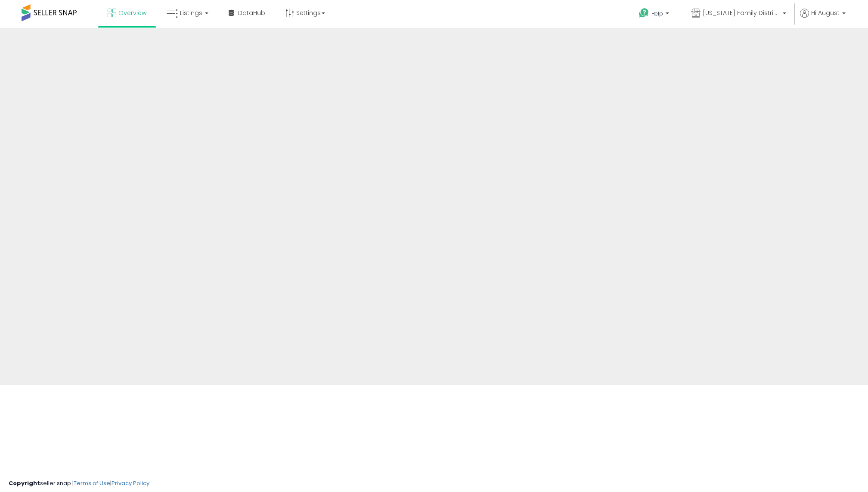 This screenshot has width=868, height=492. I want to click on span: DataHub, so click(252, 13).